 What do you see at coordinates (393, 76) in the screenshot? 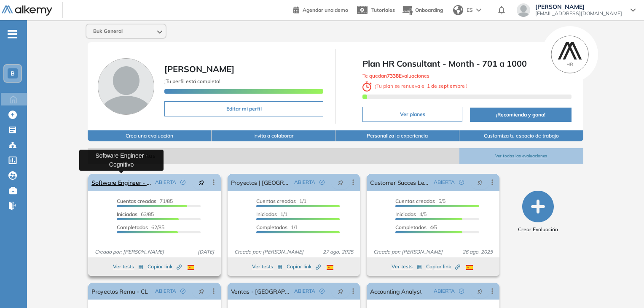
I see `b: 7338` at bounding box center [393, 76].